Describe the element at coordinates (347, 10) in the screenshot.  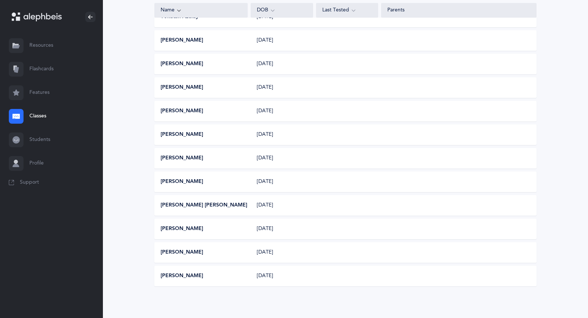
I see `div: Last Tested` at that location.